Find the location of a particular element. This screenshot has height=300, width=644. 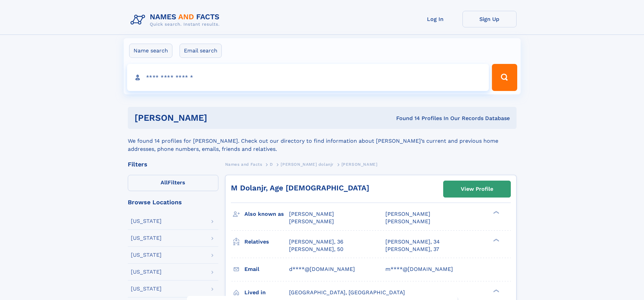

h3: Relatives is located at coordinates (267, 242).